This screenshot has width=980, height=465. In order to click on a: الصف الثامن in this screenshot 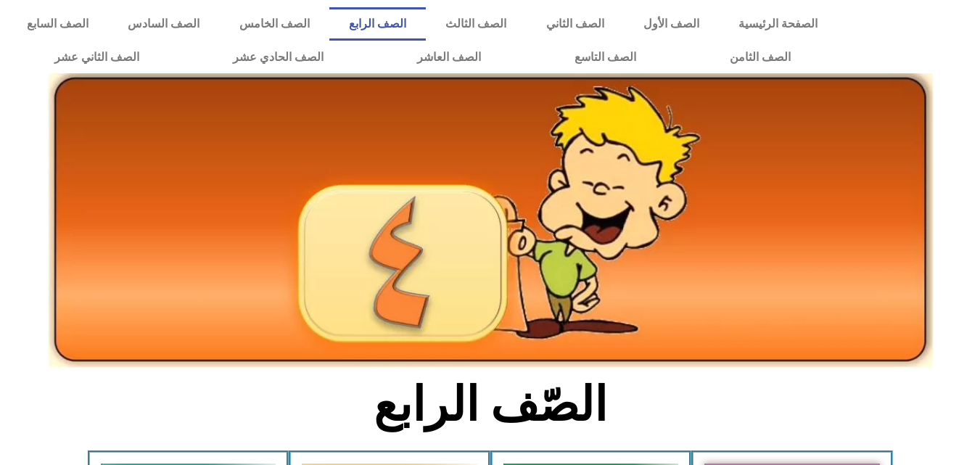, I will do `click(760, 57)`.